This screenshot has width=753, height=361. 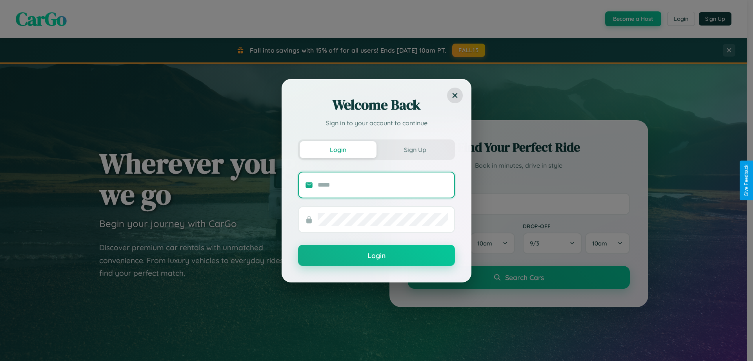 What do you see at coordinates (415, 150) in the screenshot?
I see `button: Sign Up` at bounding box center [415, 150].